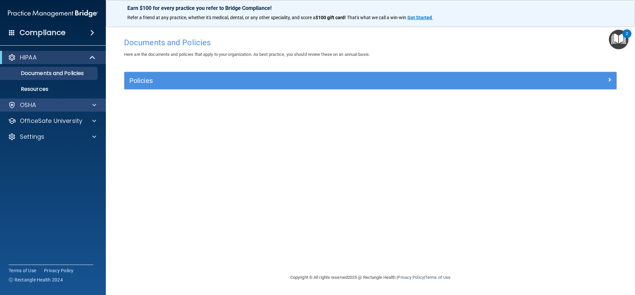 This screenshot has width=635, height=295. What do you see at coordinates (376, 18) in the screenshot?
I see `span: ! That's what we call a win-win.` at bounding box center [376, 18].